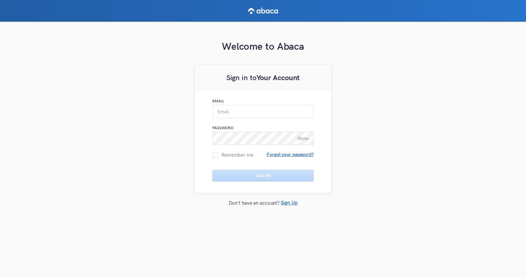 Image resolution: width=526 pixels, height=277 pixels. Describe the element at coordinates (290, 155) in the screenshot. I see `button: Forgot your password?` at that location.